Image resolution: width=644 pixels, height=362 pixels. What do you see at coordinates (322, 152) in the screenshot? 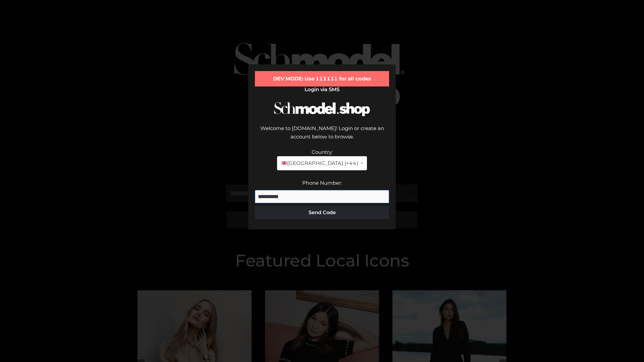
I see `label: Country:` at bounding box center [322, 152].